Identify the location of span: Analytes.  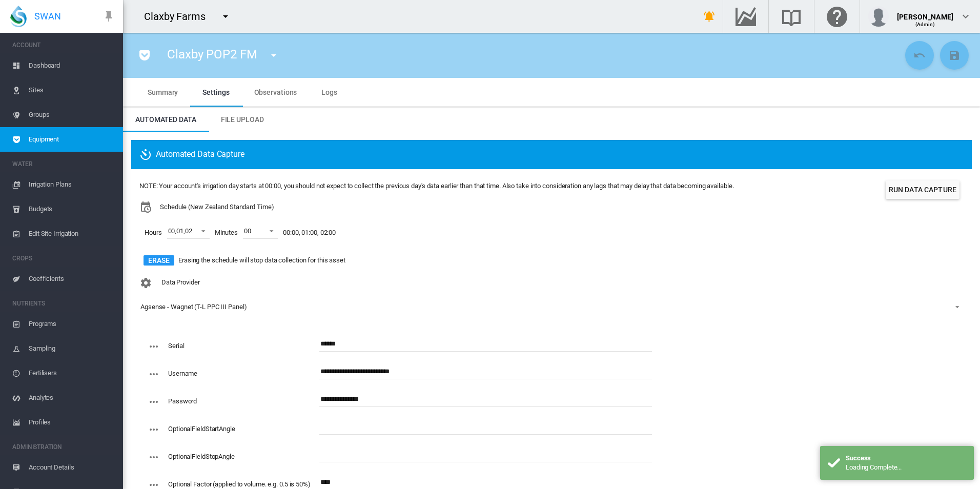
(72, 398).